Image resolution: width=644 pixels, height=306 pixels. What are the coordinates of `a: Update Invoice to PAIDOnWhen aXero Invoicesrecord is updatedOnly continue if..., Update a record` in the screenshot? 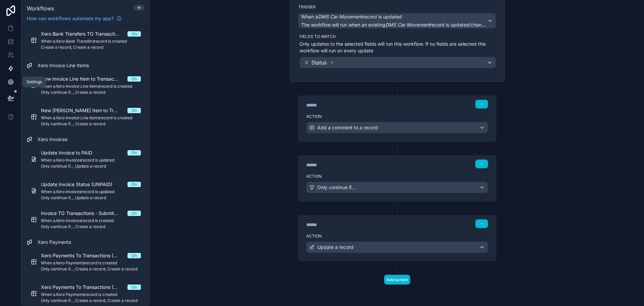 It's located at (86, 159).